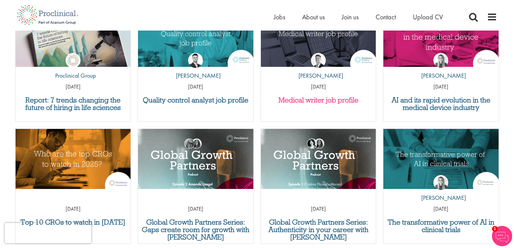 This screenshot has height=248, width=514. I want to click on img: Medical writer job profile, so click(319, 37).